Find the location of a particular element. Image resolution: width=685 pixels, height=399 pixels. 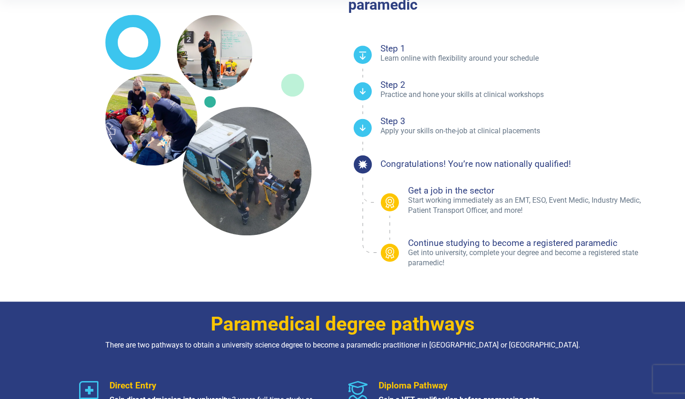

p: Apply your skills on-the-job at clinical placements is located at coordinates (520, 131).